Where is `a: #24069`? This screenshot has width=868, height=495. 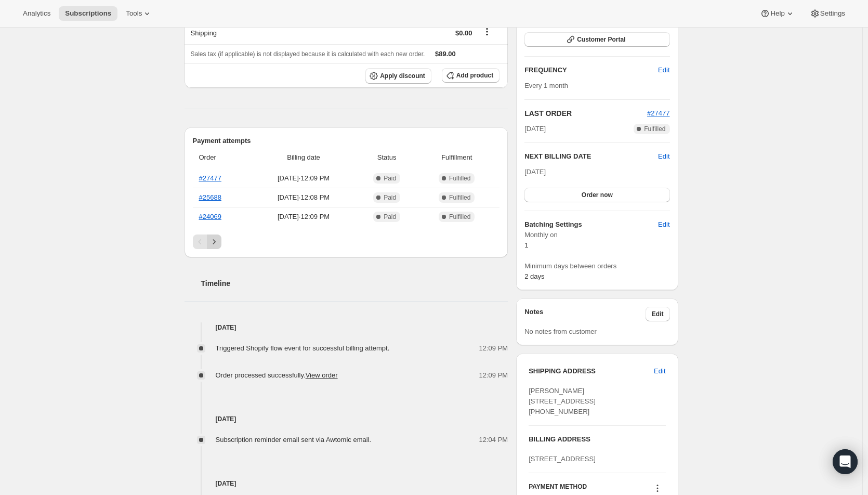 a: #24069 is located at coordinates (210, 216).